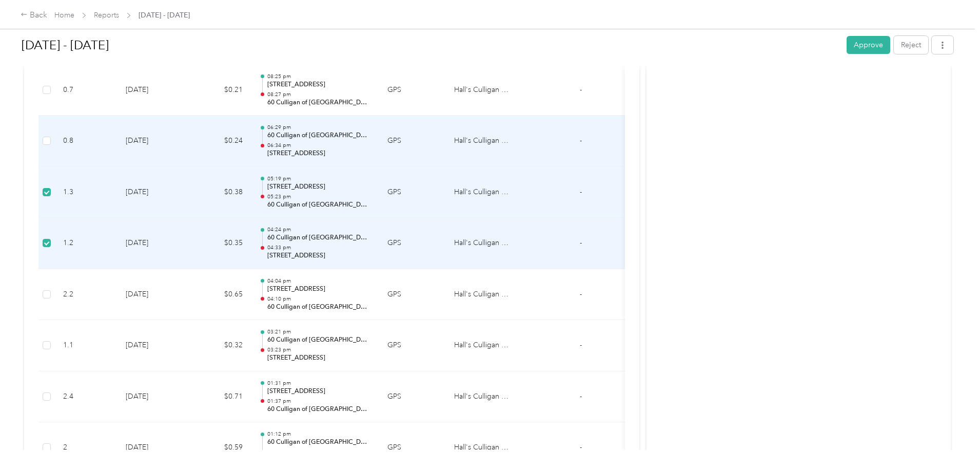  I want to click on a: Reports, so click(106, 14).